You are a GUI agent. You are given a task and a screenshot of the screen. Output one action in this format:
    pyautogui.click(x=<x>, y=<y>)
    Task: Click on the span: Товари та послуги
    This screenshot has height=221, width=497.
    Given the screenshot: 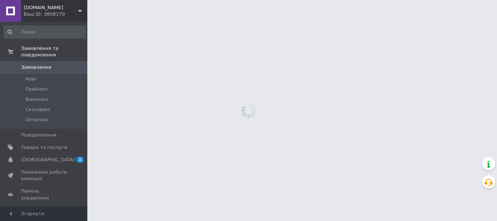 What is the action you would take?
    pyautogui.click(x=44, y=147)
    